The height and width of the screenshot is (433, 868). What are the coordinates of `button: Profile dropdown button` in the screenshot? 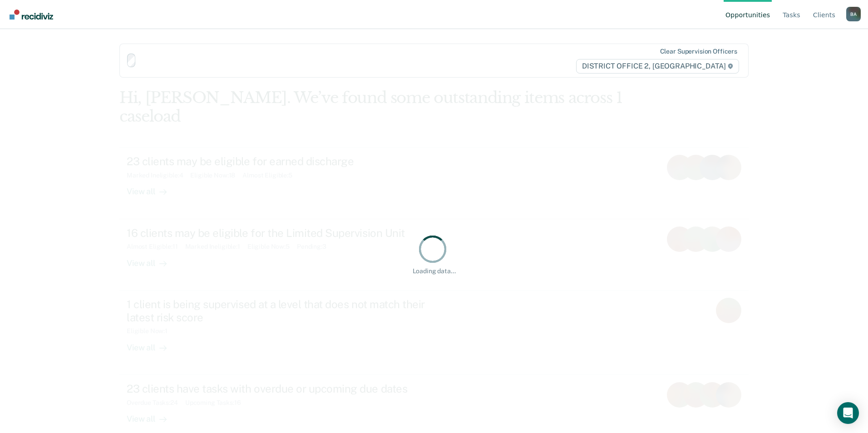 It's located at (854, 14).